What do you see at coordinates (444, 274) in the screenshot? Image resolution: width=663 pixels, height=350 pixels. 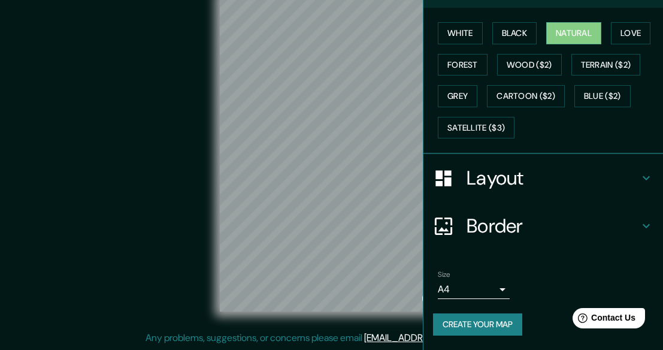 I see `label: Size` at bounding box center [444, 274].